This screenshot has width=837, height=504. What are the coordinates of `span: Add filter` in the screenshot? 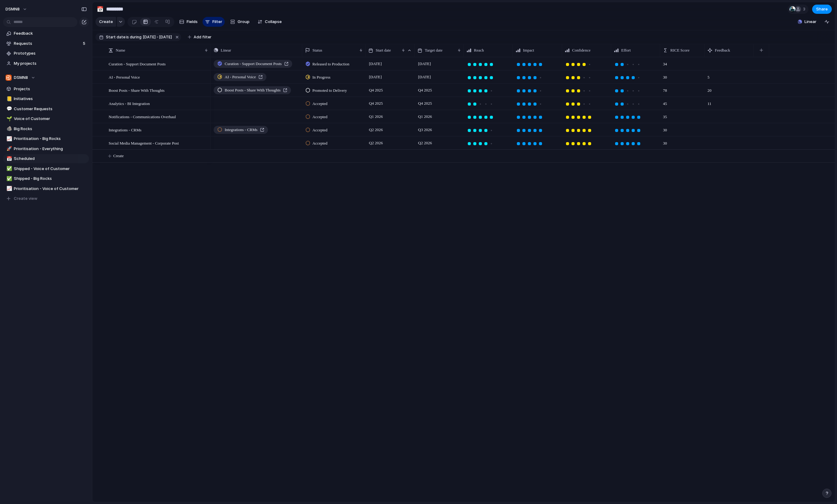 It's located at (203, 37).